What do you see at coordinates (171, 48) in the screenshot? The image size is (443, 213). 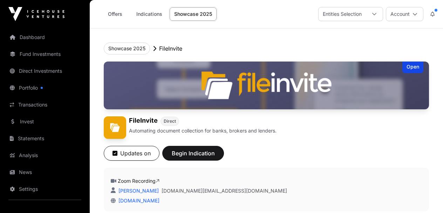 I see `p: FileInvite` at bounding box center [171, 48].